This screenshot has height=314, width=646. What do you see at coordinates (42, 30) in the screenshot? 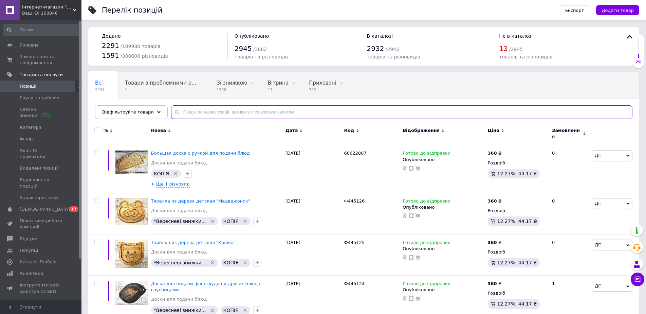
I see `input: Пошук` at bounding box center [42, 30].